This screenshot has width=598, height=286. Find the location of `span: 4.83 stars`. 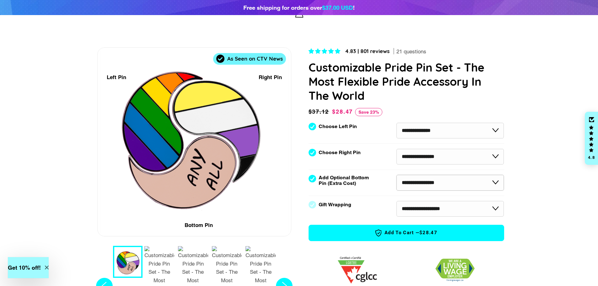

span: 4.83 stars is located at coordinates (325, 51).